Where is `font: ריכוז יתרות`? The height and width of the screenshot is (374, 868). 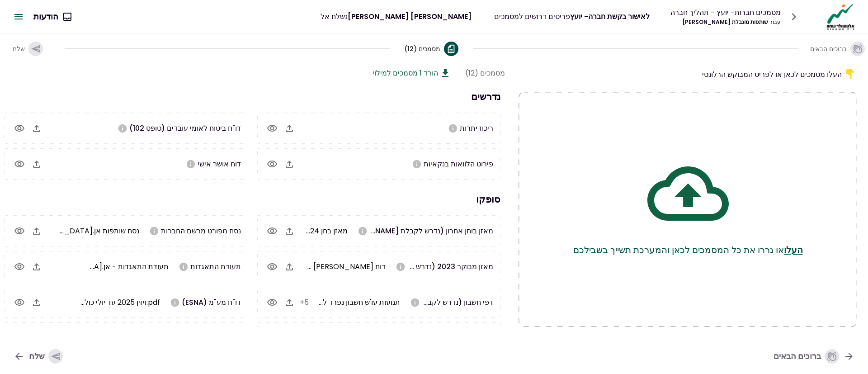
font: ריכוז יתרות is located at coordinates (476, 128).